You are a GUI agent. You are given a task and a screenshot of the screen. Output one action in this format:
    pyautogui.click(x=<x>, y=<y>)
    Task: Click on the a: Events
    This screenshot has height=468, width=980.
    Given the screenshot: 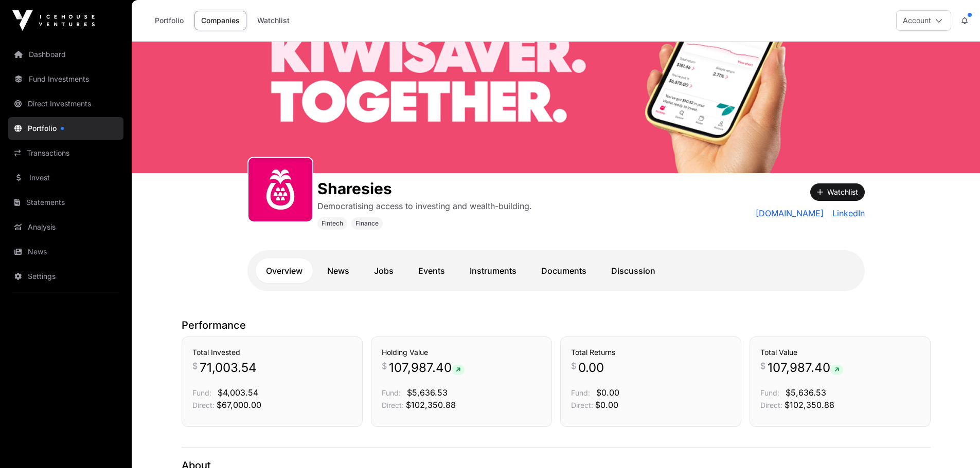 What is the action you would take?
    pyautogui.click(x=432, y=271)
    